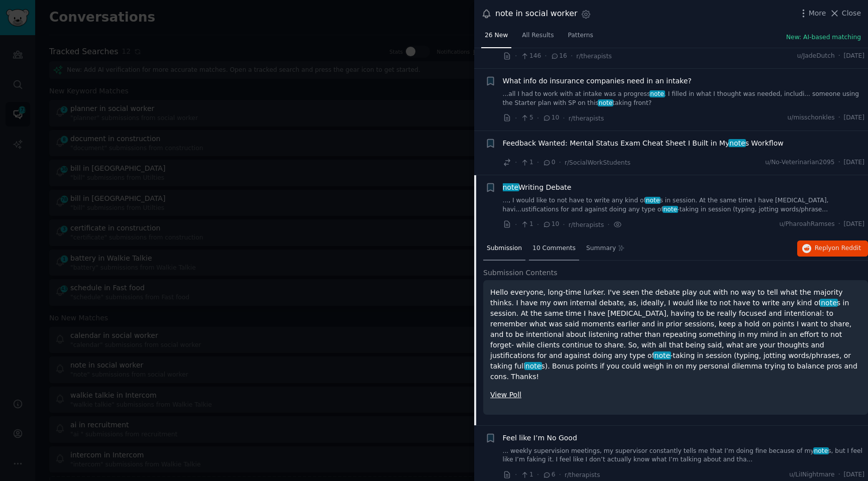  What do you see at coordinates (504, 249) in the screenshot?
I see `span: Submission` at bounding box center [504, 249].